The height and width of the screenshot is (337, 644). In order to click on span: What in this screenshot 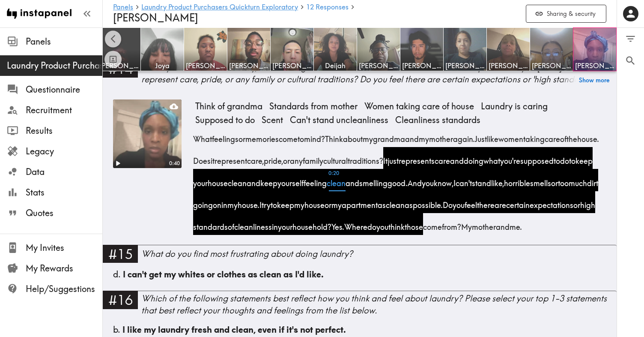, I will do `click(203, 136)`.